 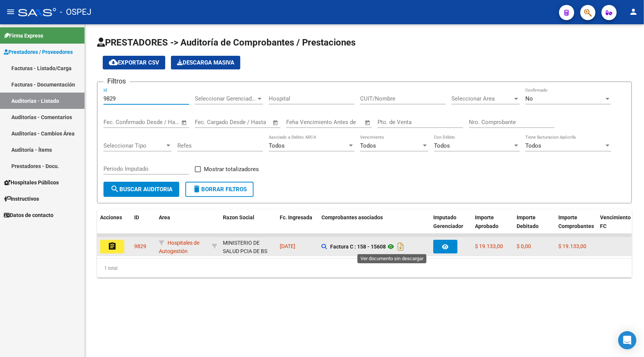 What do you see at coordinates (31, 183) in the screenshot?
I see `span: Hospitales Públicos` at bounding box center [31, 183].